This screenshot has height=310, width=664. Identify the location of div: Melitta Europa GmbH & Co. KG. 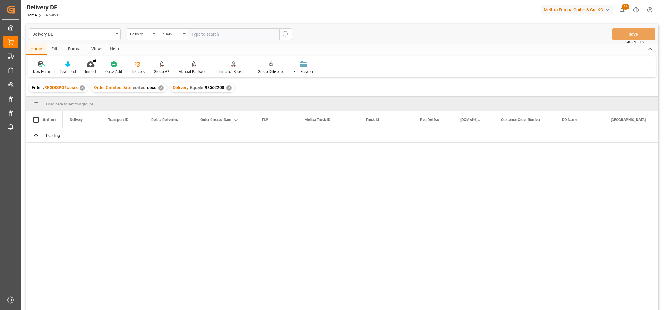
(577, 10).